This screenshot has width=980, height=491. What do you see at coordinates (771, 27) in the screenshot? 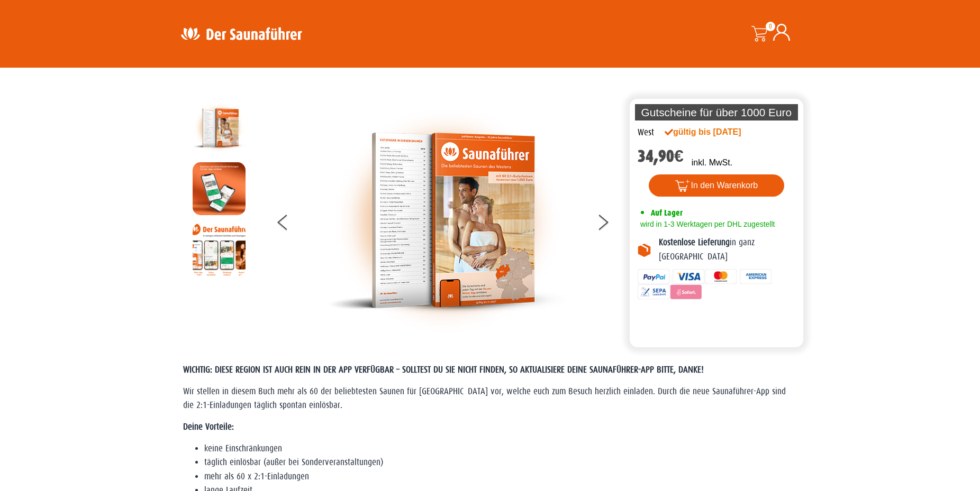
I see `span: 0` at bounding box center [771, 27].